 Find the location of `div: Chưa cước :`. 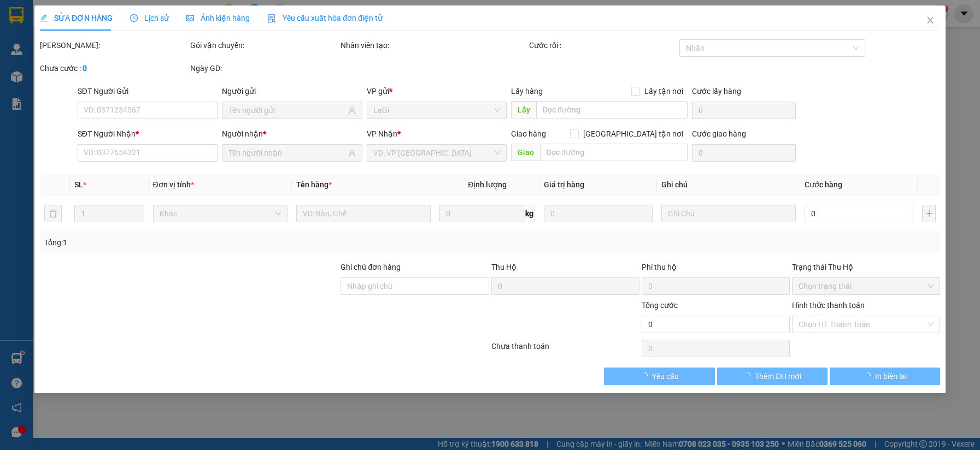

div: Chưa cước : is located at coordinates (114, 68).